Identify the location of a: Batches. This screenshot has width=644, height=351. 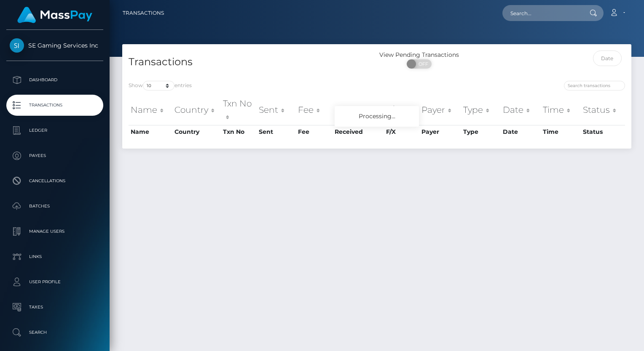
(55, 206).